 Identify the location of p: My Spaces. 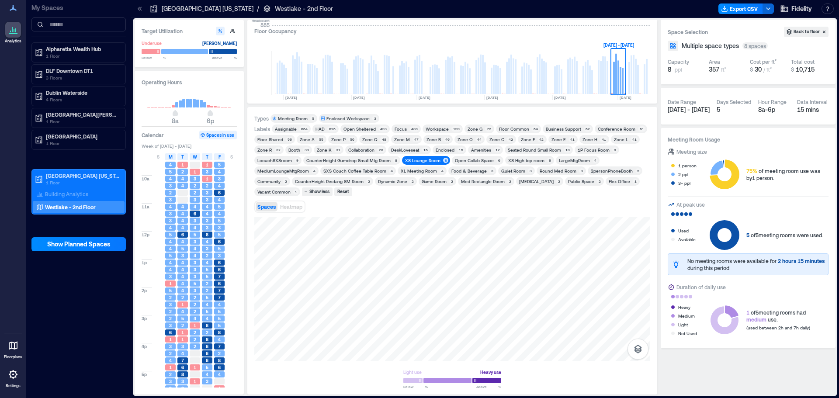
(79, 8).